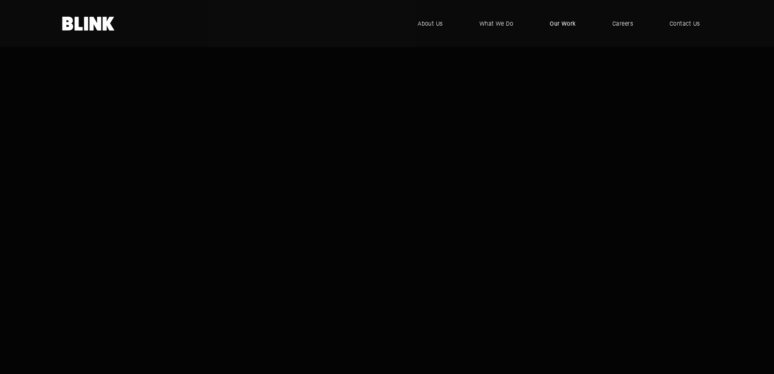  What do you see at coordinates (623, 24) in the screenshot?
I see `a: Careers` at bounding box center [623, 24].